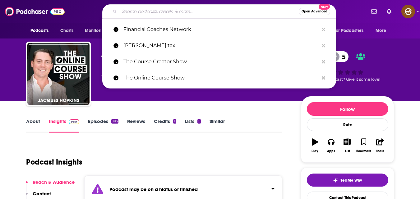 The width and height of the screenshot is (420, 199). Describe the element at coordinates (42, 194) in the screenshot. I see `p: Content` at that location.